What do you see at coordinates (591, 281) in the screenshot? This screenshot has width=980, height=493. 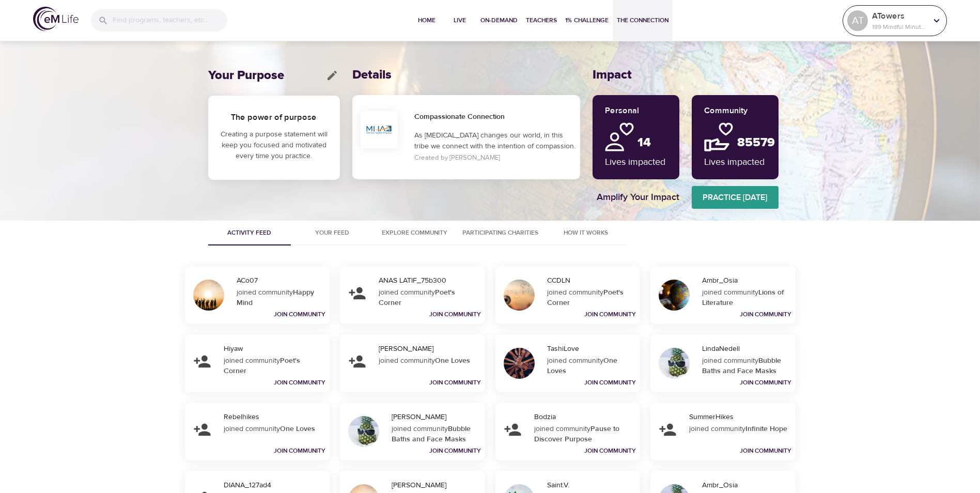 I see `div: CCDLN` at bounding box center [591, 281].